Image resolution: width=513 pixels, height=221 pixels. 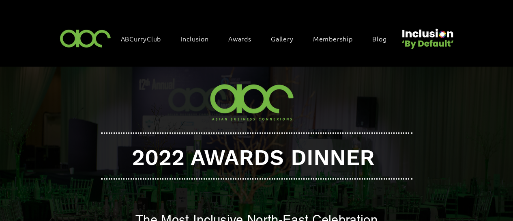 I want to click on div: Inclusion, so click(x=199, y=39).